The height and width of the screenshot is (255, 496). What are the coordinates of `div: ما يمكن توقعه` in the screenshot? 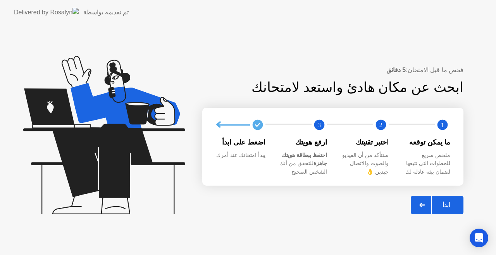 It's located at (425, 142).